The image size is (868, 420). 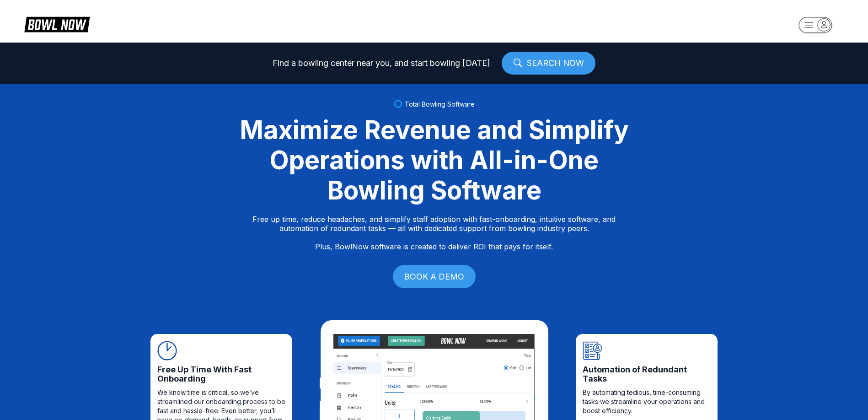 What do you see at coordinates (221, 374) in the screenshot?
I see `span: Free Up Time With Fast Onboarding` at bounding box center [221, 374].